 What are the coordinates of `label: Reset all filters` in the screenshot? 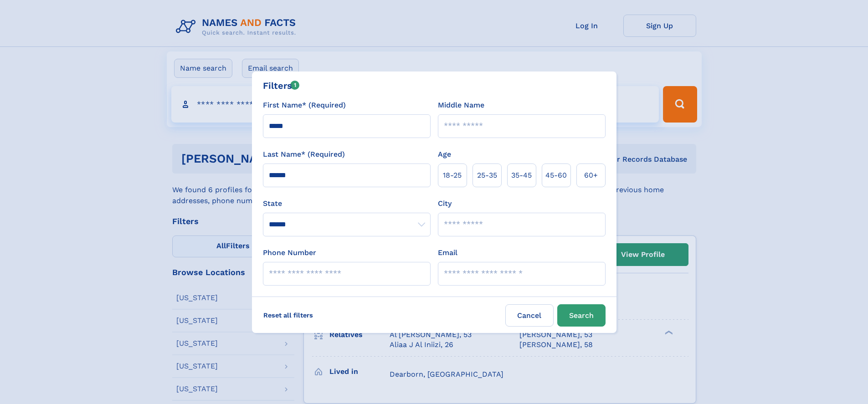 It's located at (288, 315).